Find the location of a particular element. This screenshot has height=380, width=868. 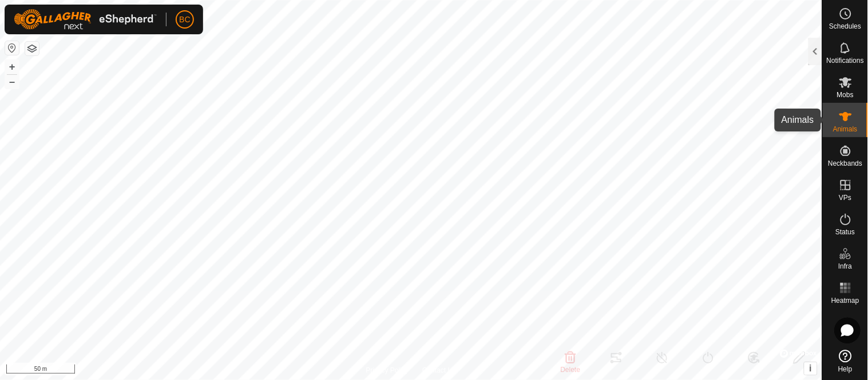

span: VPs is located at coordinates (845, 198).